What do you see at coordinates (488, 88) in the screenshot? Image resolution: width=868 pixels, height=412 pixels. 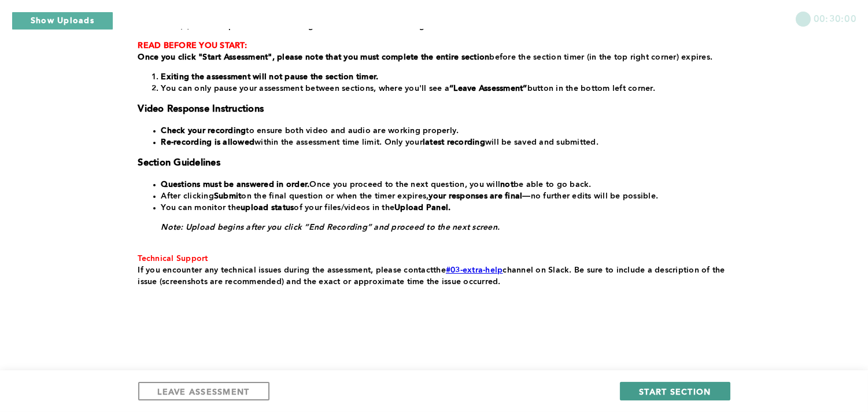 I see `strong: “Leave Assessment”` at bounding box center [488, 88].